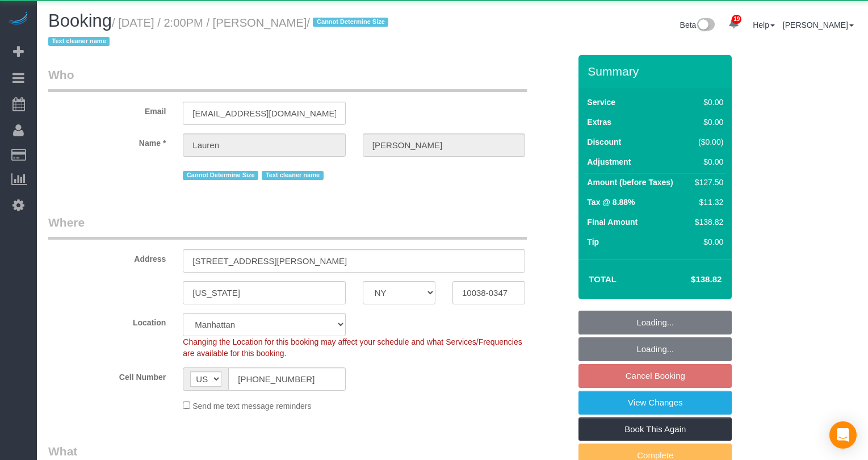  Describe the element at coordinates (264, 113) in the screenshot. I see `input: Email` at that location.